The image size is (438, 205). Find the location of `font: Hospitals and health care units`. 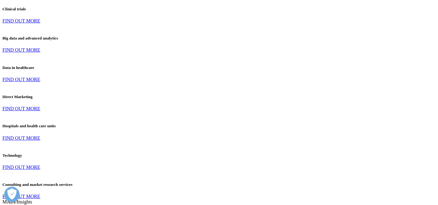

font: Hospitals and health care units is located at coordinates (29, 126).